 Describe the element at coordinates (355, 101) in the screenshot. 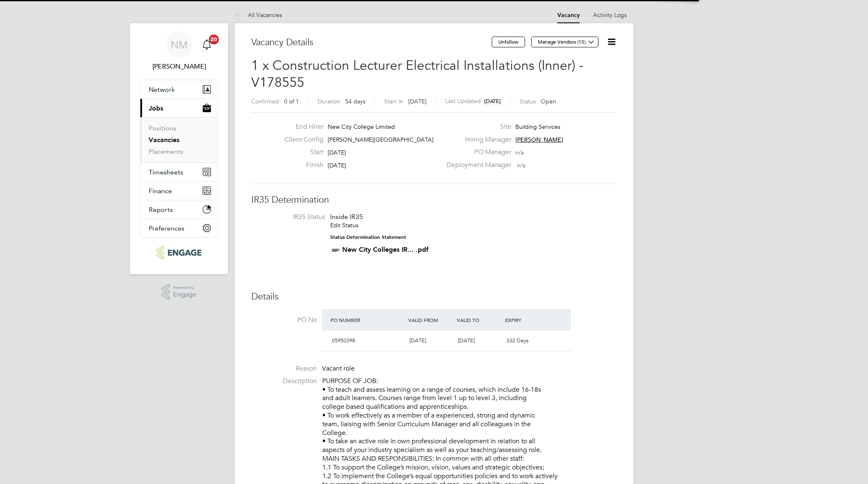

I see `span: 54 days` at that location.